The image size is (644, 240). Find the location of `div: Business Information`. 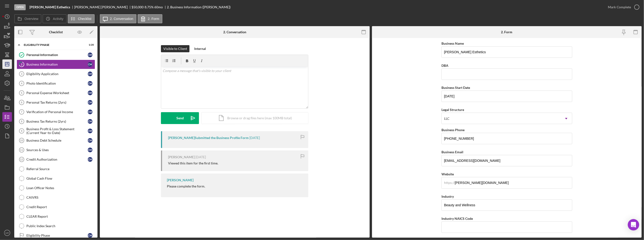

div: Business Information is located at coordinates (57, 64).